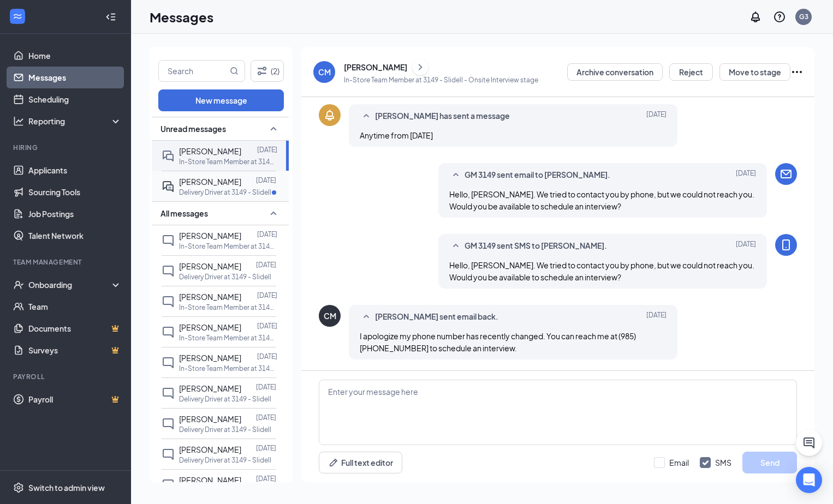  I want to click on svg: MobileSms, so click(786, 244).